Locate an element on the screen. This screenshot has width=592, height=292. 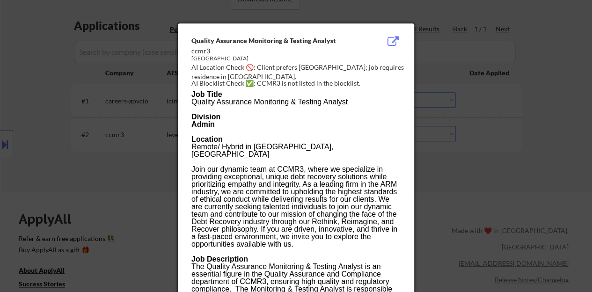
b: Job Title is located at coordinates (207, 94).